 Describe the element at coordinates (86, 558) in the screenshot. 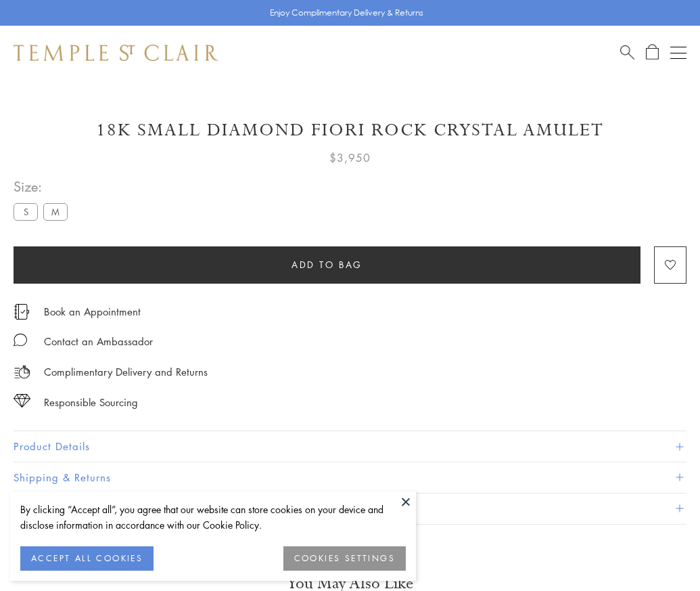

I see `button: ACCEPT ALL COOKIES` at that location.